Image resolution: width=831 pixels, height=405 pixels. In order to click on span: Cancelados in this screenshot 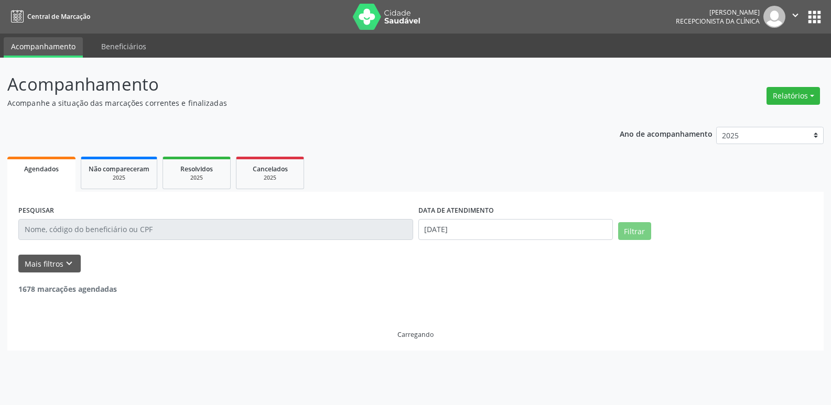, I will do `click(270, 169)`.